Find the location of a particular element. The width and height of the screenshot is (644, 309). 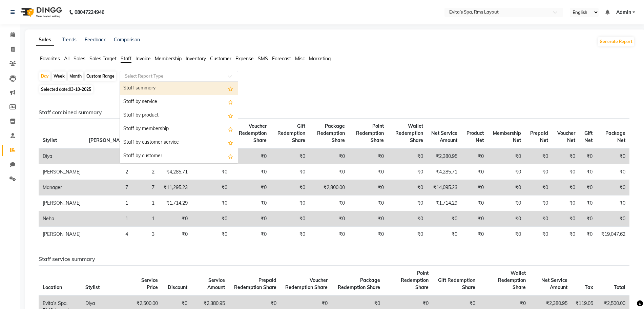

h6: Staff combined summary is located at coordinates (334, 112).